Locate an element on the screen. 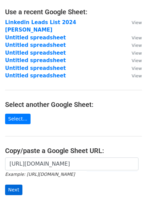 The height and width of the screenshot is (206, 147). h4: Select another Google Sheet: is located at coordinates (73, 105).